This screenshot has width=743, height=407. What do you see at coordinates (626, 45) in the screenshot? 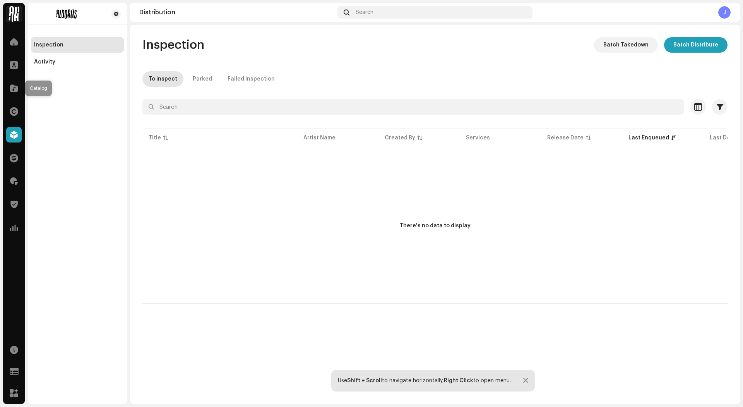
I see `span: Batch Takedown` at bounding box center [626, 45].